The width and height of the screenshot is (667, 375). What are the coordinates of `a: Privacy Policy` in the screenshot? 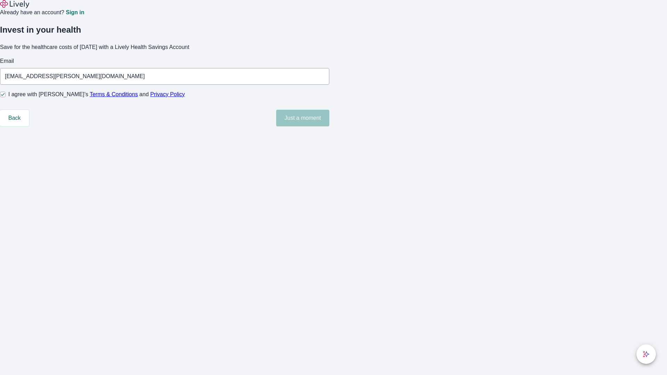 It's located at (168, 94).